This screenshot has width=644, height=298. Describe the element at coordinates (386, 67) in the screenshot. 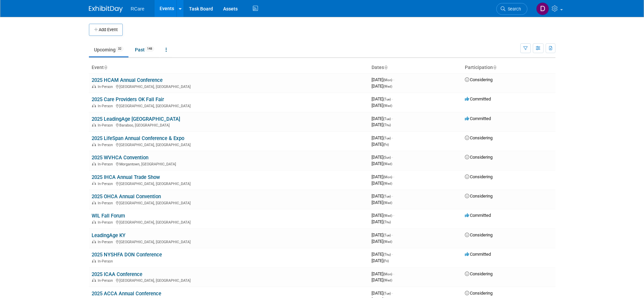

I see `a: Sort by Start Date` at that location.